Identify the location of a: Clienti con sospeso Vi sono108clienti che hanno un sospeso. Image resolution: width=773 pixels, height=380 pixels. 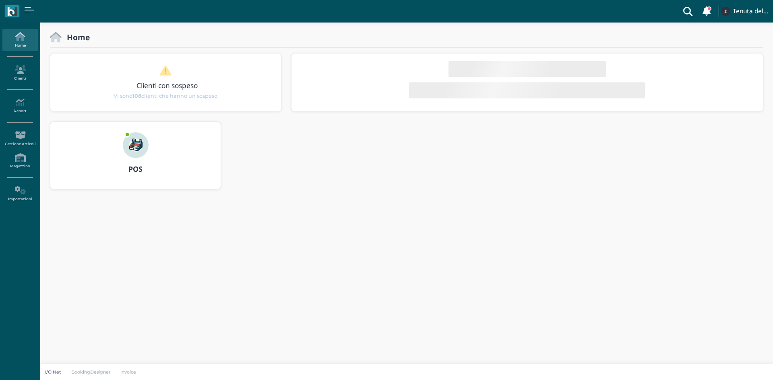
(165, 82).